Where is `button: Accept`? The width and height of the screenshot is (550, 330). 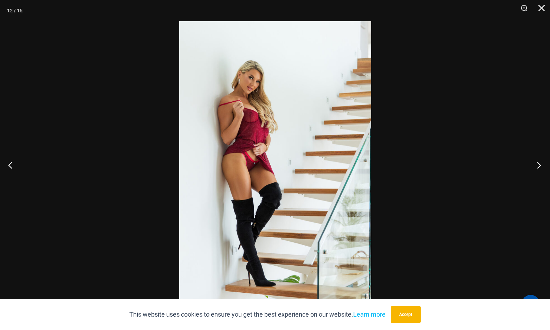 button: Accept is located at coordinates (406, 314).